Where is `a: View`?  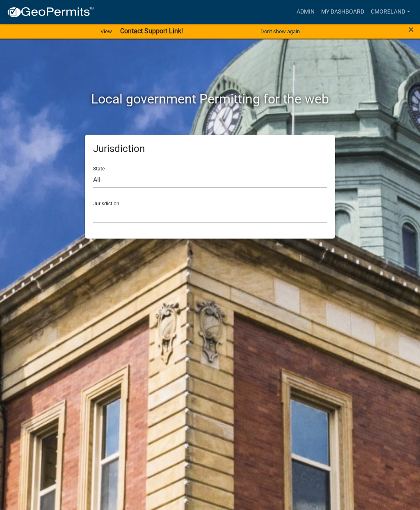
a: View is located at coordinates (106, 32).